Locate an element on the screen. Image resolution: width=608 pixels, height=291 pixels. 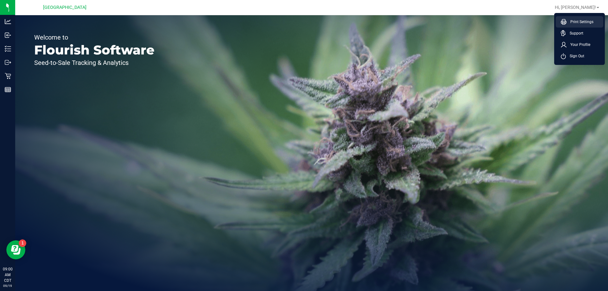
inline-svg: Analytics is located at coordinates (8, 22).